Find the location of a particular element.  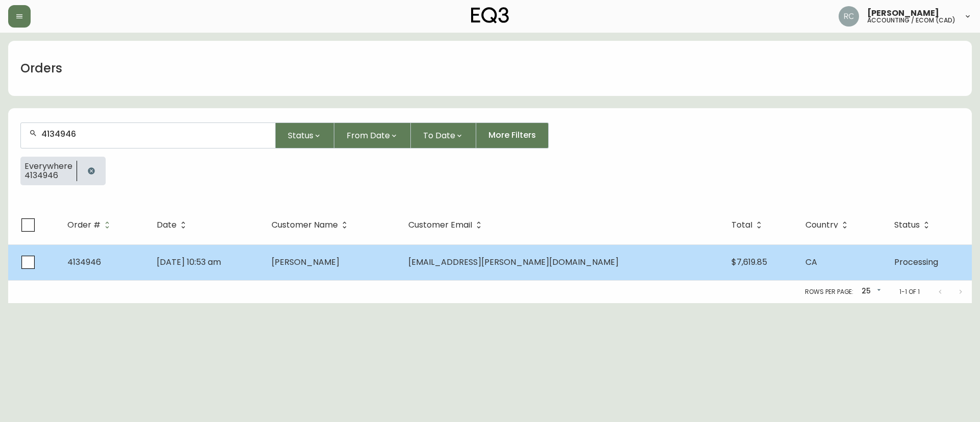

span: Processing is located at coordinates (916, 262).